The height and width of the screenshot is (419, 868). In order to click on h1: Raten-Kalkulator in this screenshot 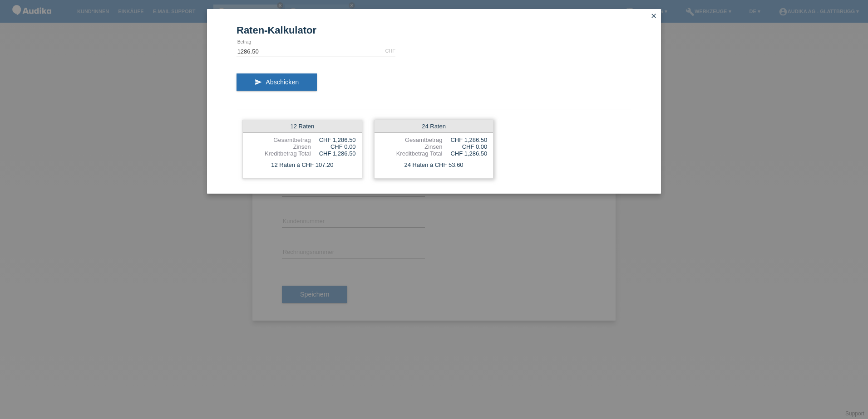, I will do `click(434, 30)`.